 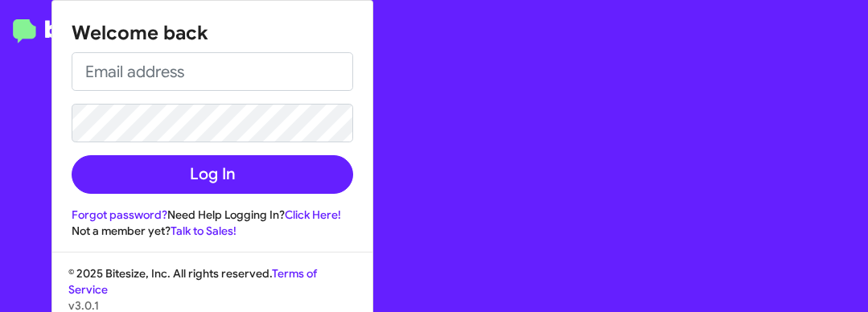 I want to click on div: Not a member yet?, so click(x=212, y=231).